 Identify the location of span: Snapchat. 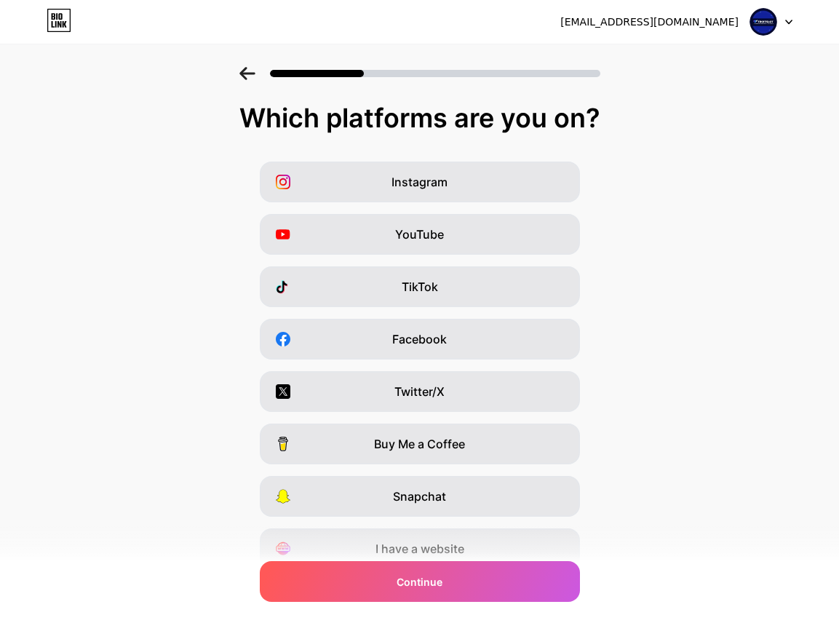
(419, 497).